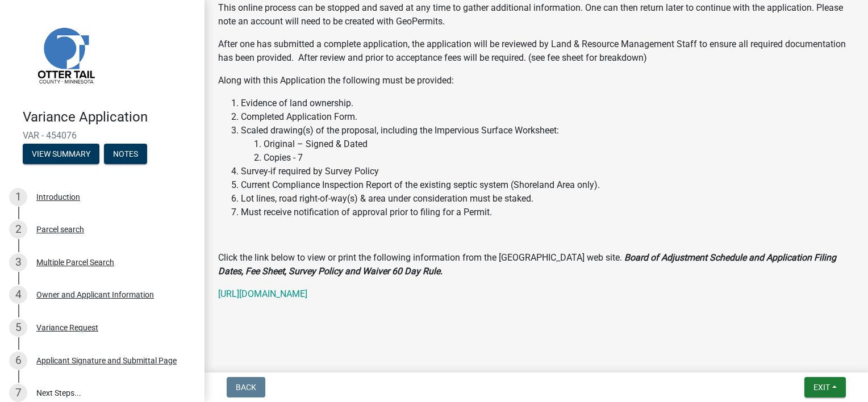 Image resolution: width=868 pixels, height=402 pixels. Describe the element at coordinates (18, 295) in the screenshot. I see `div: 4` at that location.